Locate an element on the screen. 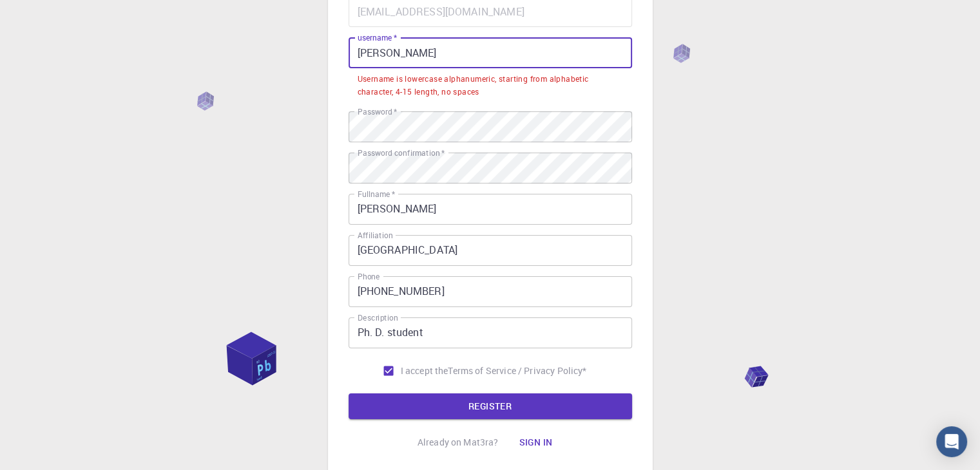  label: Phone is located at coordinates (369, 276).